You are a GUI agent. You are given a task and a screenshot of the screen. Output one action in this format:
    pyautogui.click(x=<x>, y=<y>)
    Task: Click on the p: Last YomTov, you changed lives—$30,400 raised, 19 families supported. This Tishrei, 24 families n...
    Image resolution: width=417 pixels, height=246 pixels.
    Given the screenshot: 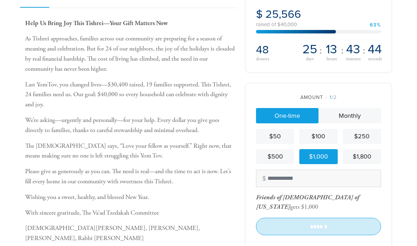 What is the action you would take?
    pyautogui.click(x=130, y=95)
    